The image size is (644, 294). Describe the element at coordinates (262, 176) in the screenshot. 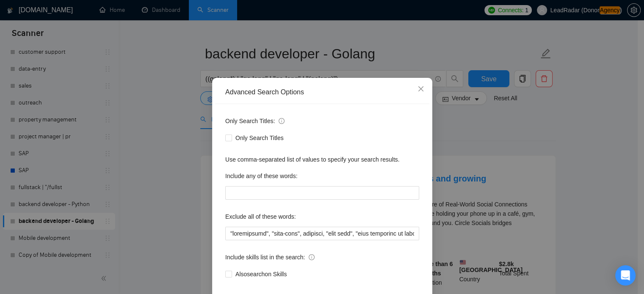

I see `label: Include any of these words:` at that location.